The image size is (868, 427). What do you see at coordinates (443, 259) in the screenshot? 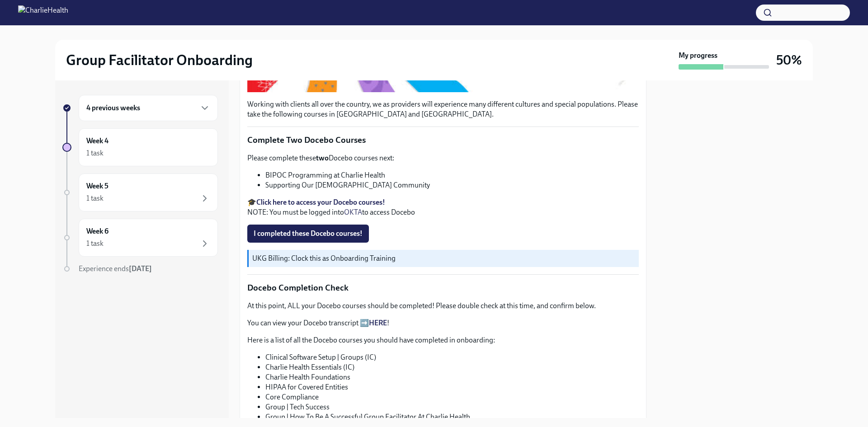
I see `p: UKG Billing: Clock this as Onboarding Training` at bounding box center [443, 259].